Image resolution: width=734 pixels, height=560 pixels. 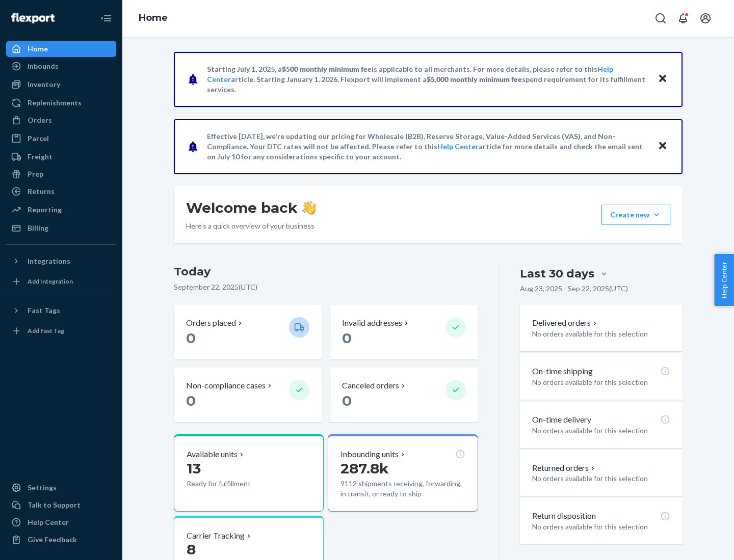 What do you see at coordinates (326, 287) in the screenshot?
I see `p: September 22, 2025 ( UTC )` at bounding box center [326, 287].